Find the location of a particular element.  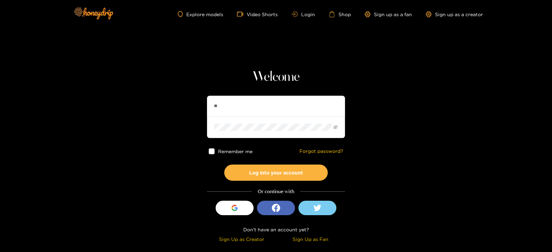

a: Sign up as a fan is located at coordinates (388, 14).